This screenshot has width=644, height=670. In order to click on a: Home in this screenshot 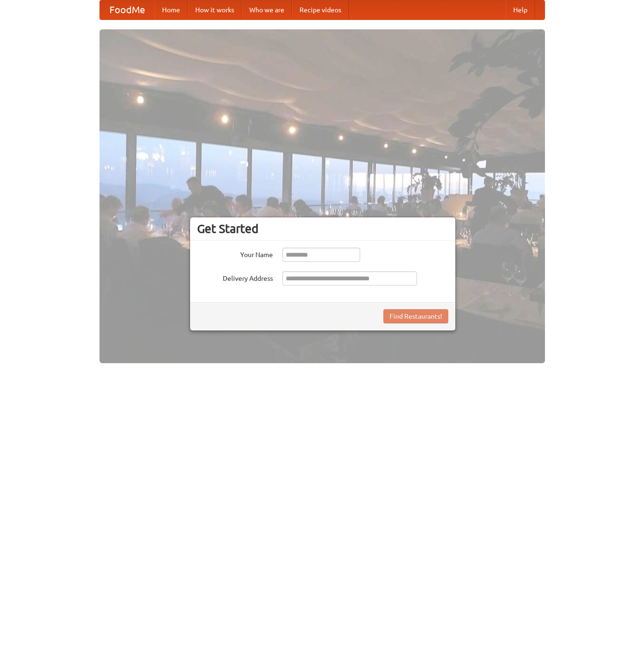, I will do `click(171, 10)`.